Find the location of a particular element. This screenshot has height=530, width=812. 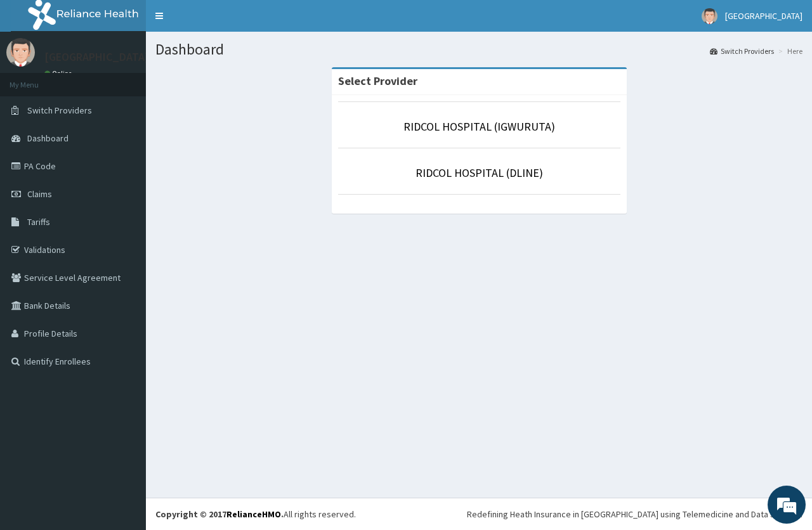

a: RIDCOL HOSPITAL (IGWURUTA) is located at coordinates (479, 126).